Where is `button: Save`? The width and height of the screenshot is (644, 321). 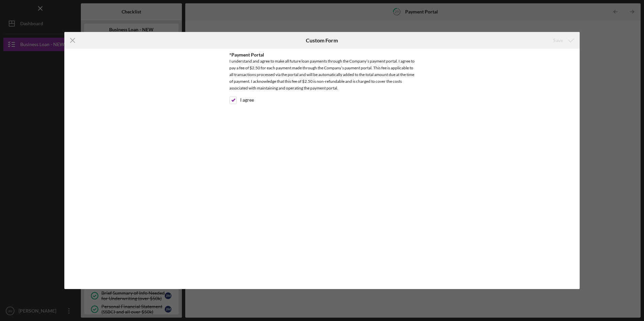
button: Save is located at coordinates (563, 40).